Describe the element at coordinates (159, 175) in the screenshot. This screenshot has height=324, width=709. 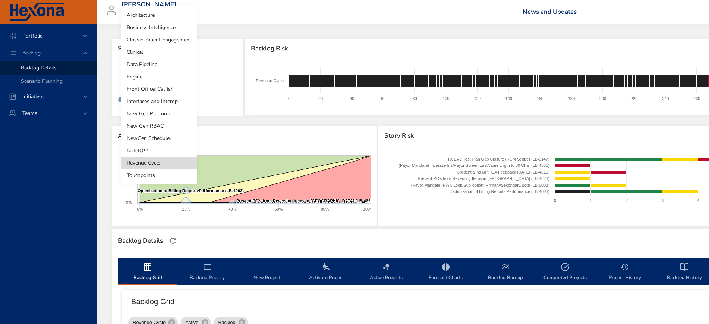
I see `li: Touchpoints` at that location.